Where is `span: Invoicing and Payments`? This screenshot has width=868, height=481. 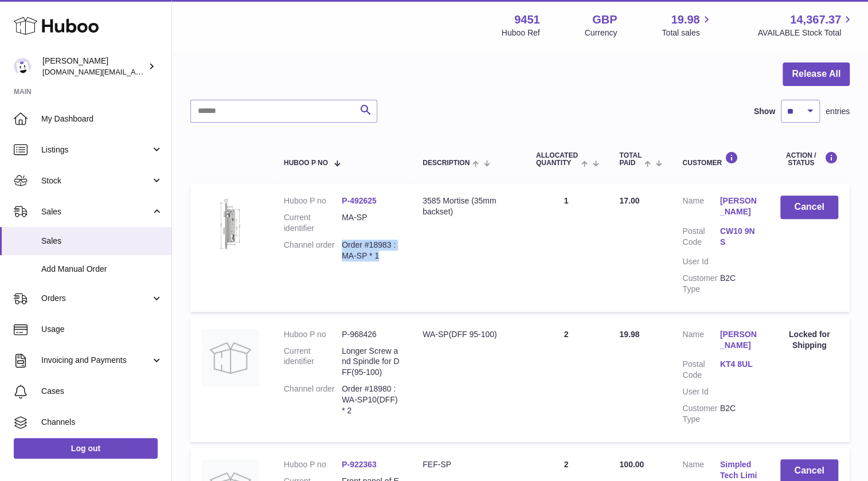
span: Invoicing and Payments is located at coordinates (95, 360).